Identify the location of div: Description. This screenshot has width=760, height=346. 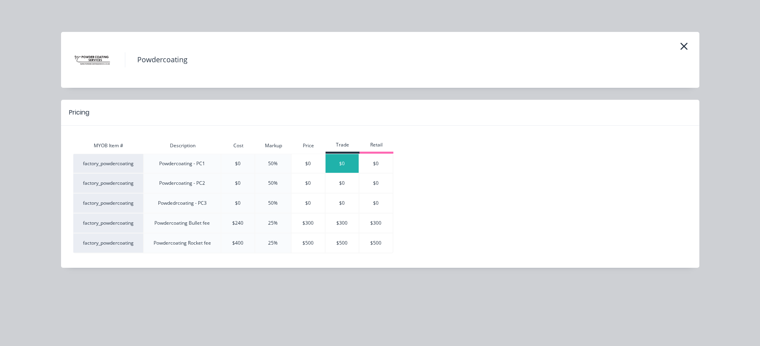
(183, 146).